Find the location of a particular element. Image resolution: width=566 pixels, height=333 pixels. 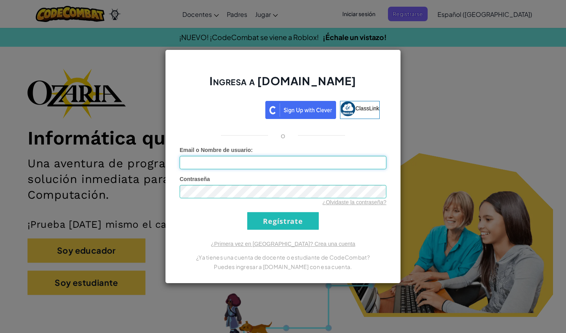

span: Contraseña is located at coordinates (195, 179).